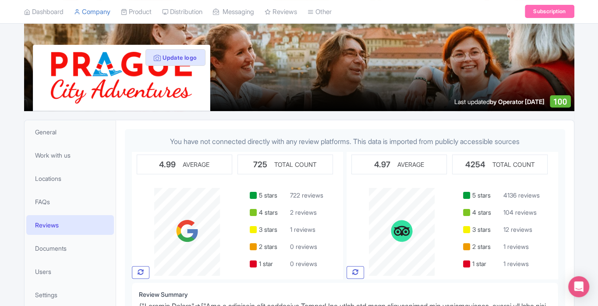  What do you see at coordinates (48, 178) in the screenshot?
I see `span: Locations` at bounding box center [48, 178].